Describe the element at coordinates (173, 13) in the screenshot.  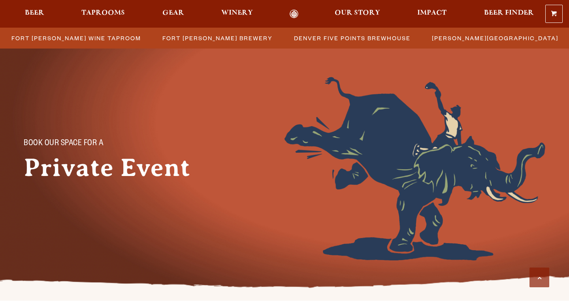
I see `span: Gear` at that location.